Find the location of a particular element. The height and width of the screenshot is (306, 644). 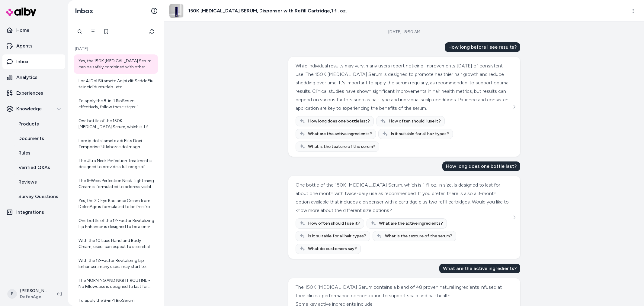

a: Inbox is located at coordinates (34, 62).